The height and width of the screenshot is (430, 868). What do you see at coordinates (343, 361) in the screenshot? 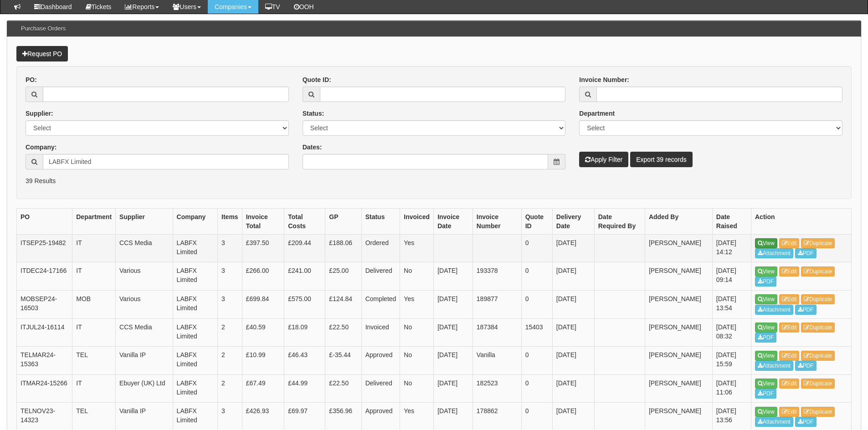
I see `td: £-35.44` at bounding box center [343, 361].